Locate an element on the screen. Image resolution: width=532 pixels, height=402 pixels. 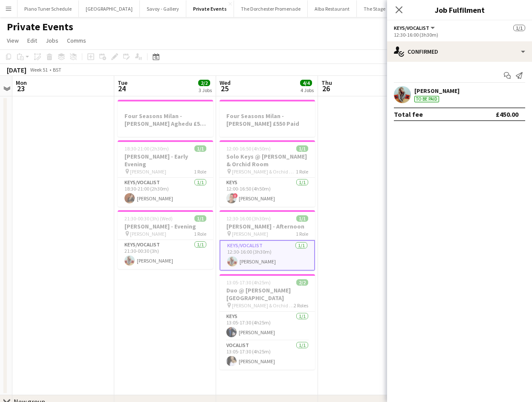
span: Wed is located at coordinates (225, 83).